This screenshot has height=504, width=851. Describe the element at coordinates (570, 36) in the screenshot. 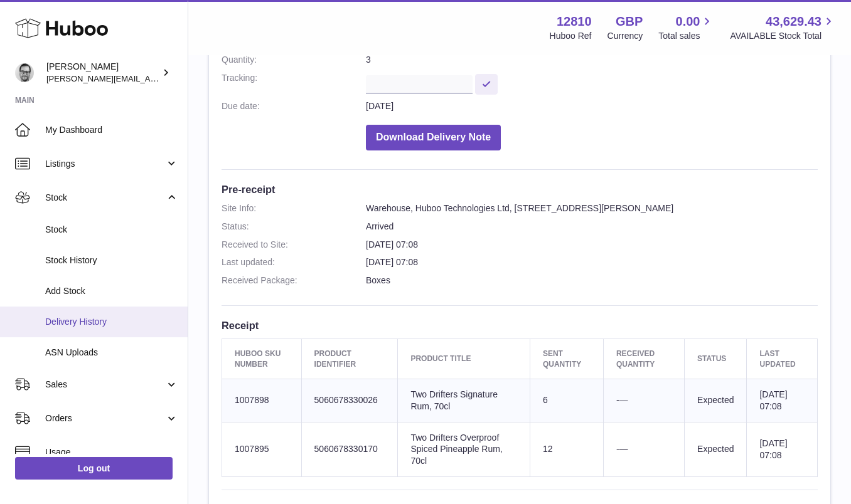

I see `div: Huboo Ref` at that location.